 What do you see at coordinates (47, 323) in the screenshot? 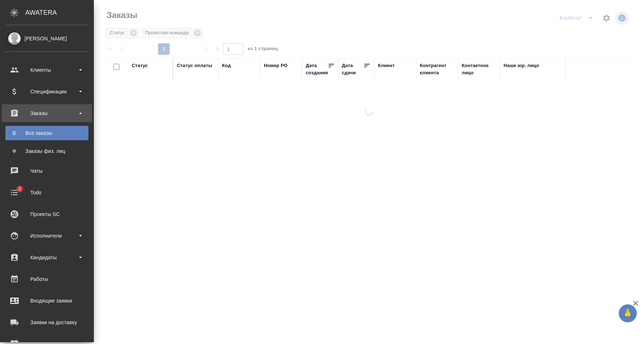
I see `a: Заявки на доставку` at bounding box center [47, 323].